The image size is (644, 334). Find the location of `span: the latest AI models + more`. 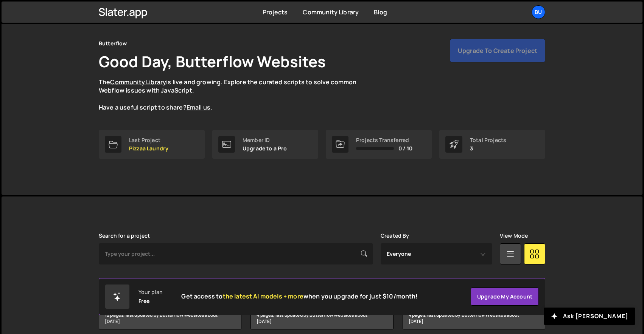

span: the latest AI models + more is located at coordinates (263, 296).